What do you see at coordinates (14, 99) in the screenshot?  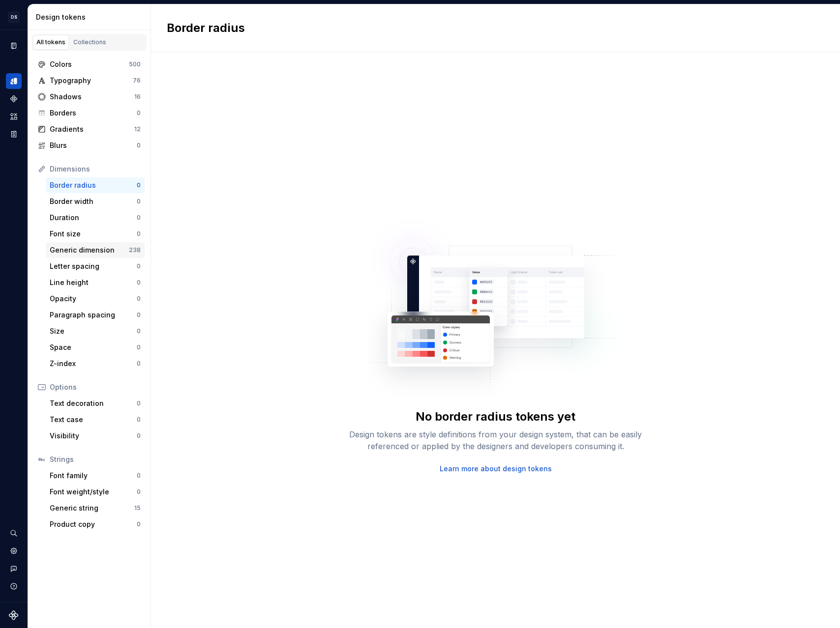 I see `a: Components` at bounding box center [14, 99].